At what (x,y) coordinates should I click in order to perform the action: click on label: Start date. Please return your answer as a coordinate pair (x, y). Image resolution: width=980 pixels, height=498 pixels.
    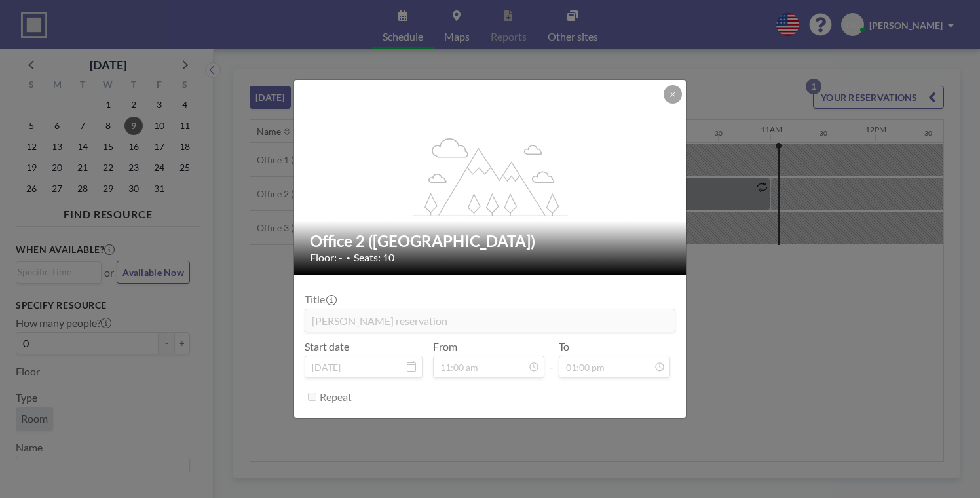
    Looking at the image, I should click on (327, 347).